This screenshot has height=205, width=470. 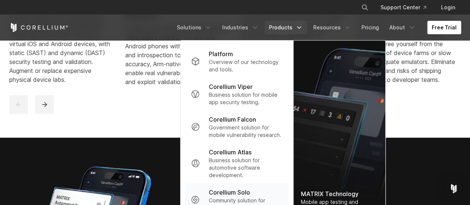 I want to click on a: Solutions, so click(x=194, y=27).